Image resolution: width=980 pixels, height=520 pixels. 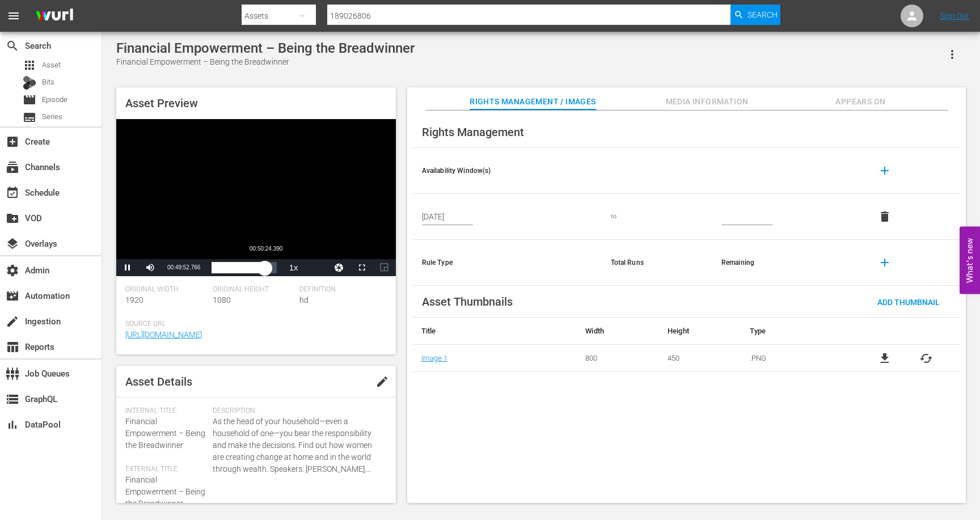 What do you see at coordinates (253, 324) in the screenshot?
I see `span: Source Url` at bounding box center [253, 324].